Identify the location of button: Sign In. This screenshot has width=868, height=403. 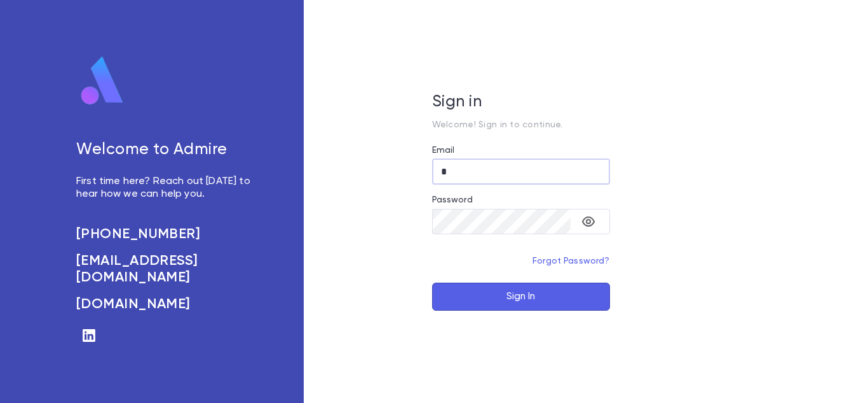
(521, 296).